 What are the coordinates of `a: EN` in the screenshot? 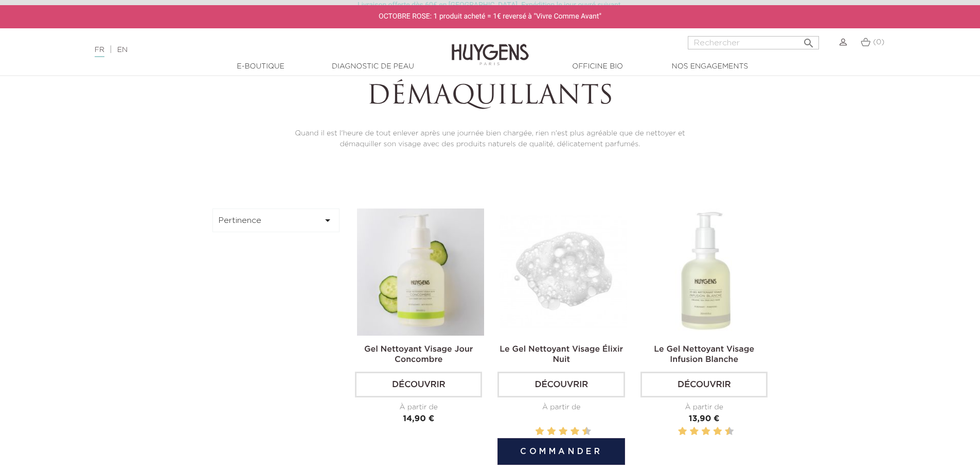 It's located at (122, 50).